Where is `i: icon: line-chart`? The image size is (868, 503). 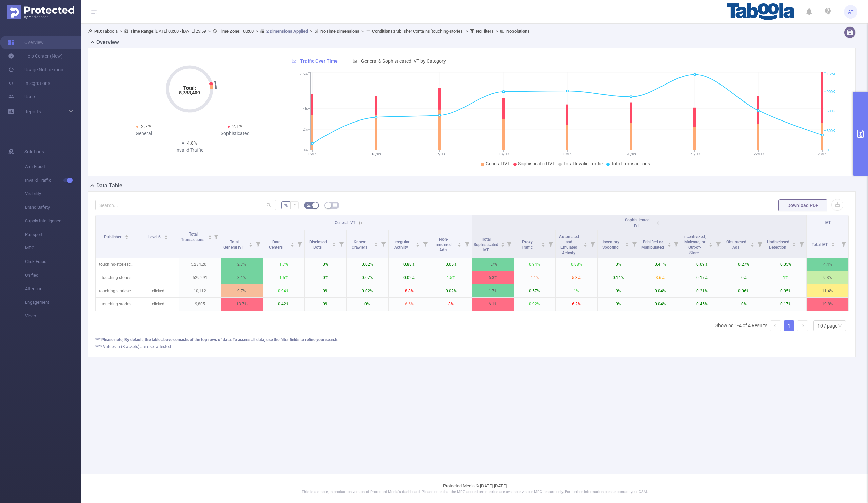 i: icon: line-chart is located at coordinates (294, 61).